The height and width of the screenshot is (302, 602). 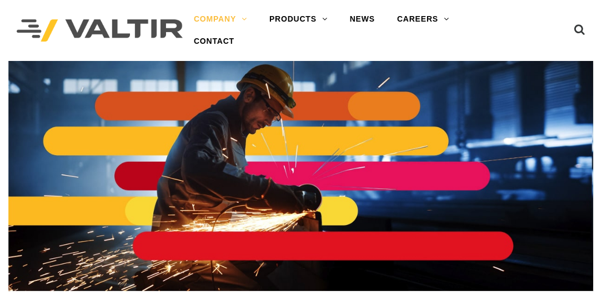 I want to click on a: CAREERS, so click(x=423, y=19).